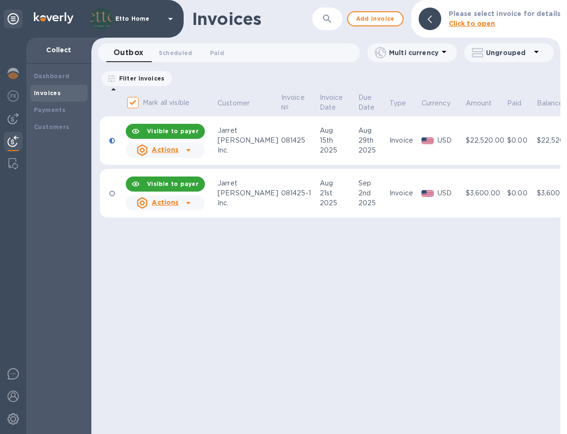 This screenshot has width=567, height=434. Describe the element at coordinates (372, 140) in the screenshot. I see `div: 29th` at that location.